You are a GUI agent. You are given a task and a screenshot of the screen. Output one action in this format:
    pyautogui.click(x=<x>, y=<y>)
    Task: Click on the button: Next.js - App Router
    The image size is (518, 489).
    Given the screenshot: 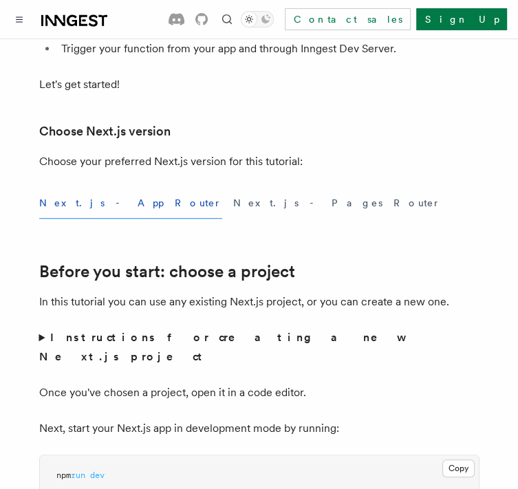 What is the action you would take?
    pyautogui.click(x=131, y=203)
    